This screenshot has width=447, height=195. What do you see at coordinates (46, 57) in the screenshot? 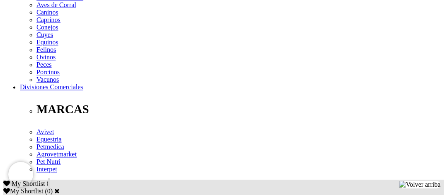
I see `span: Ovinos` at bounding box center [46, 57].